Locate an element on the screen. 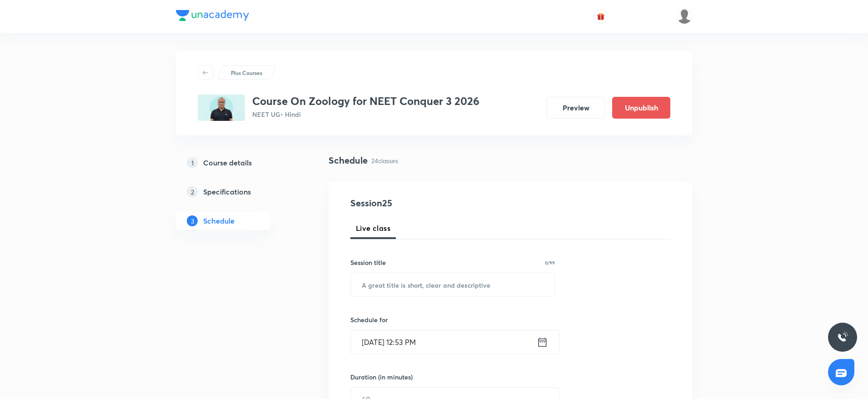  p: 3 is located at coordinates (192, 221).